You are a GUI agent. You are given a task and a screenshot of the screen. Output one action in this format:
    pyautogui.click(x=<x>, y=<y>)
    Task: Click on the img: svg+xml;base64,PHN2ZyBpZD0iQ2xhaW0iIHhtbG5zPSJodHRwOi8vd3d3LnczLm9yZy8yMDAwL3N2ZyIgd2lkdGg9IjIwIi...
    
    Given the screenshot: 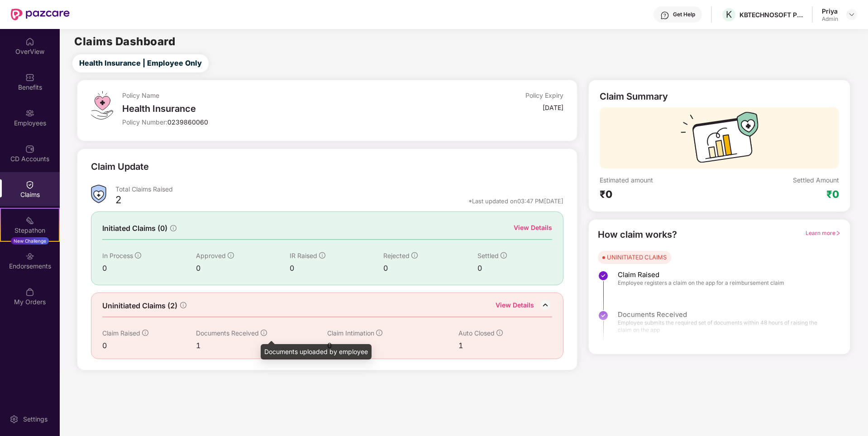 What is the action you would take?
    pyautogui.click(x=30, y=185)
    